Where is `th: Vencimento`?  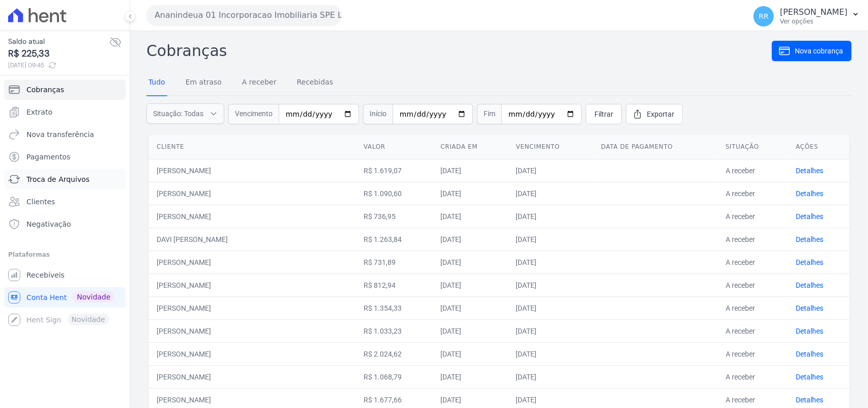
th: Vencimento is located at coordinates (551, 146).